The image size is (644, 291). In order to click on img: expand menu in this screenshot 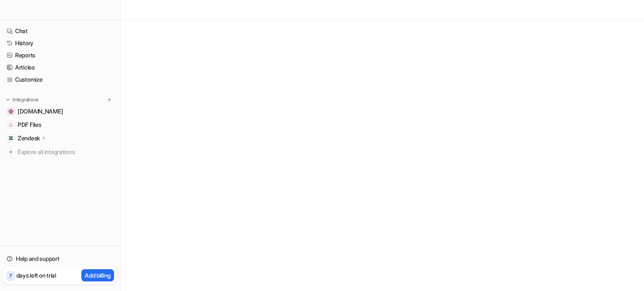, I will do `click(8, 100)`.